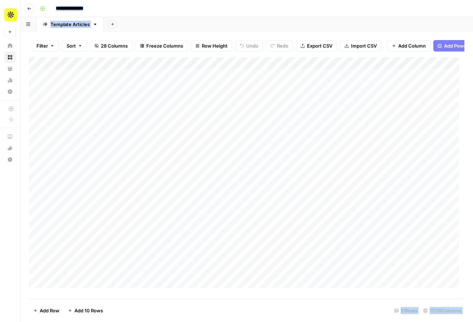 This screenshot has height=322, width=473. I want to click on span: Freeze Columns, so click(164, 46).